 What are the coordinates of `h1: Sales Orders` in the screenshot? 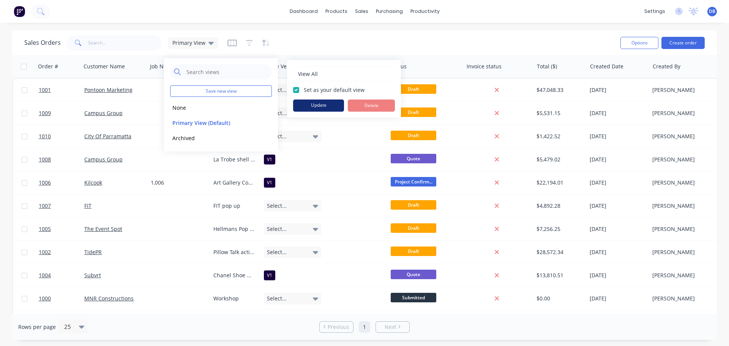 It's located at (42, 42).